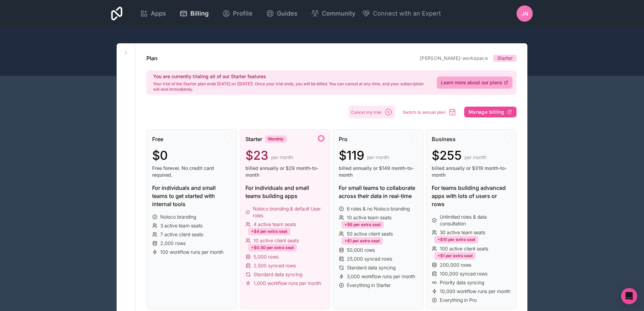 This screenshot has height=311, width=644. I want to click on a: Apps, so click(153, 13).